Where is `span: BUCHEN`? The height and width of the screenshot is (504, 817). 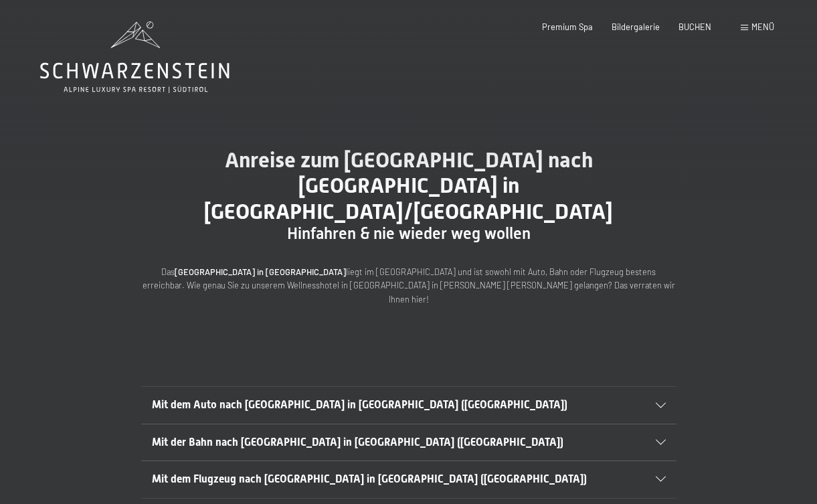
span: BUCHEN is located at coordinates (694, 27).